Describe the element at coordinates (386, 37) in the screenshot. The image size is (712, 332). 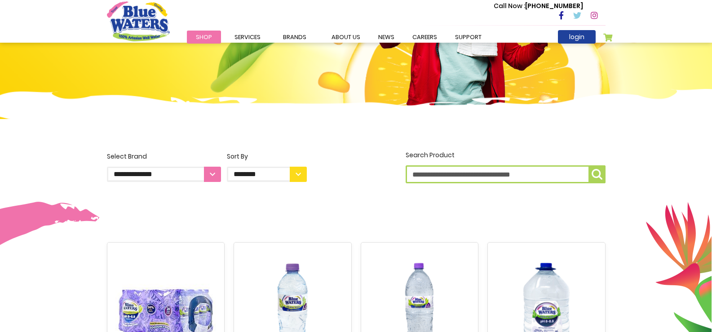
I see `a: News` at that location.